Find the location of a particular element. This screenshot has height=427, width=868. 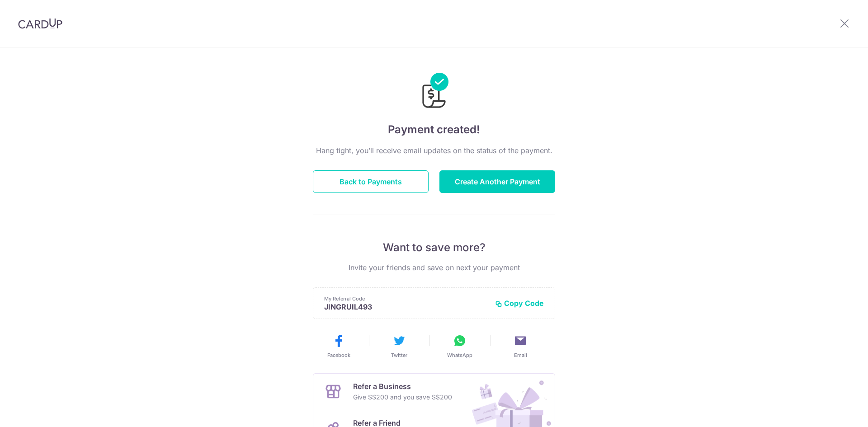

span: WhatsApp is located at coordinates (460, 356).